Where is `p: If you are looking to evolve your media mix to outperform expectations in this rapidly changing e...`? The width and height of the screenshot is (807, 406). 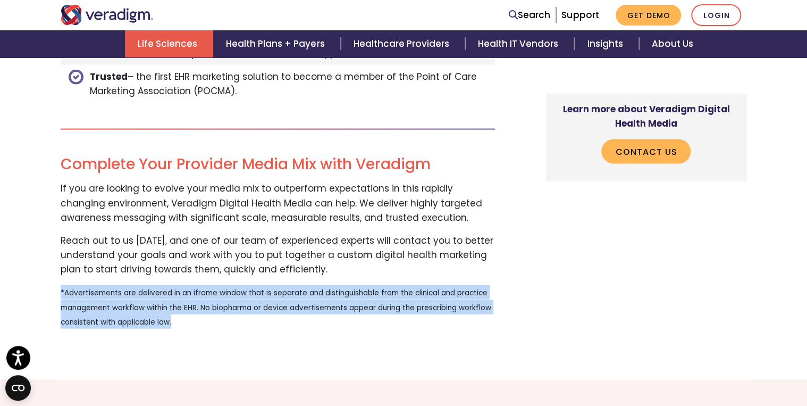 p: If you are looking to evolve your media mix to outperform expectations in this rapidly changing e... is located at coordinates (278, 203).